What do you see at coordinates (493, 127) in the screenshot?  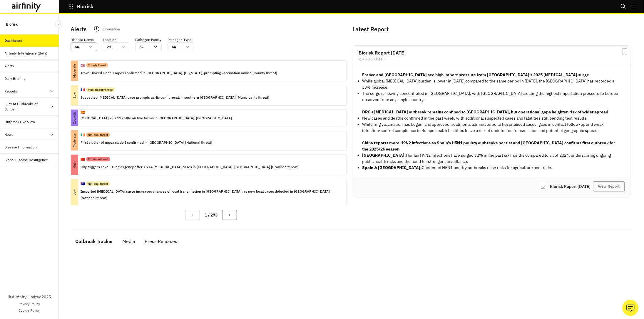 I see `p: While ring vaccination has begun, and approved treatments administered to hospitalised cases, gap...` at bounding box center [493, 127].